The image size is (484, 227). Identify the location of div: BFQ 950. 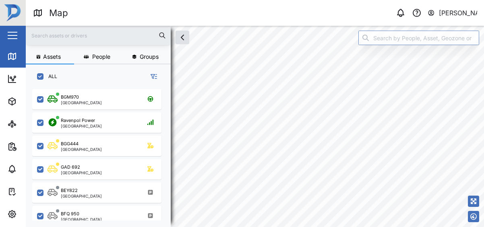
(70, 214).